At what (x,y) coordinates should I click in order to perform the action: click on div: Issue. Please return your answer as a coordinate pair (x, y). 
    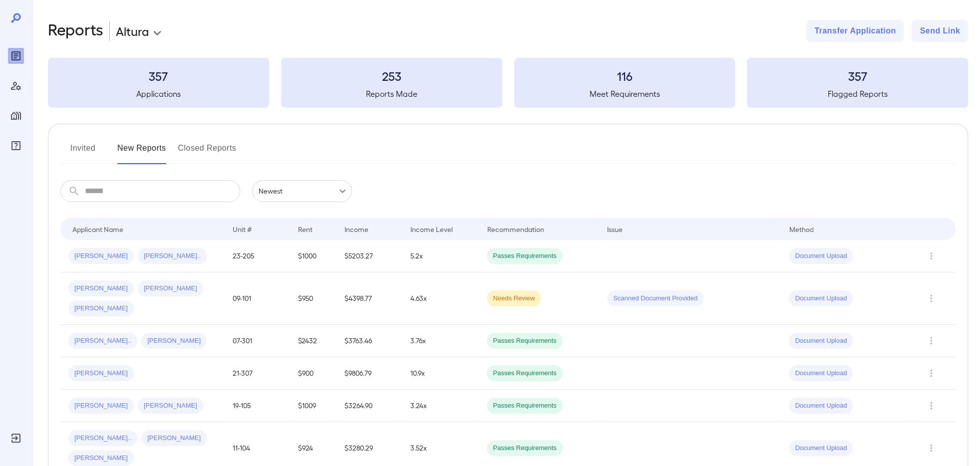
    Looking at the image, I should click on (615, 229).